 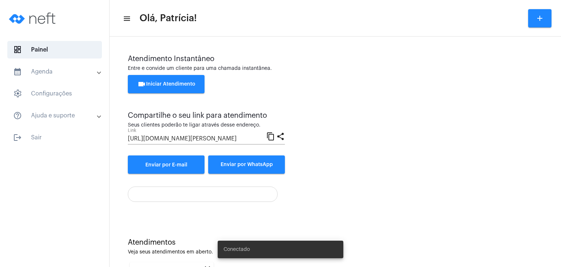 I want to click on span: Sair, so click(x=54, y=137).